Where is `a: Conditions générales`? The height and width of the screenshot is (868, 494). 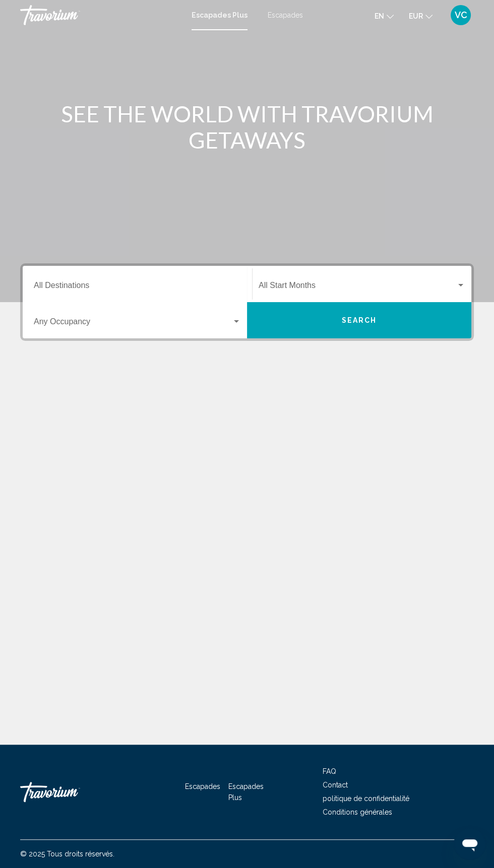 a: Conditions générales is located at coordinates (357, 812).